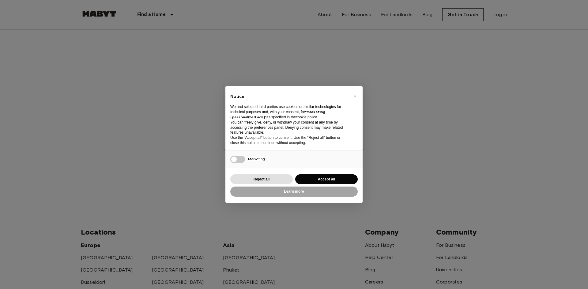 The image size is (588, 289). Describe the element at coordinates (354, 96) in the screenshot. I see `button: Close this notice` at that location.